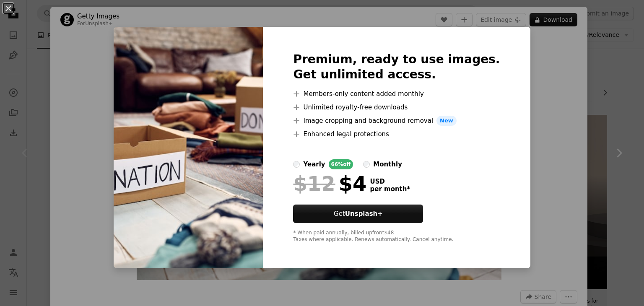 The height and width of the screenshot is (306, 644). I want to click on span: per month *, so click(390, 189).